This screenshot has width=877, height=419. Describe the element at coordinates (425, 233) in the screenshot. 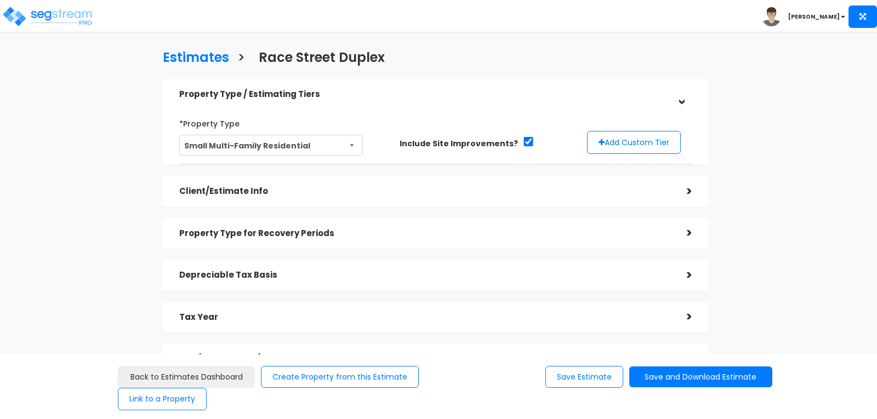

I see `h5: Property Type for Recovery Periods` at that location.